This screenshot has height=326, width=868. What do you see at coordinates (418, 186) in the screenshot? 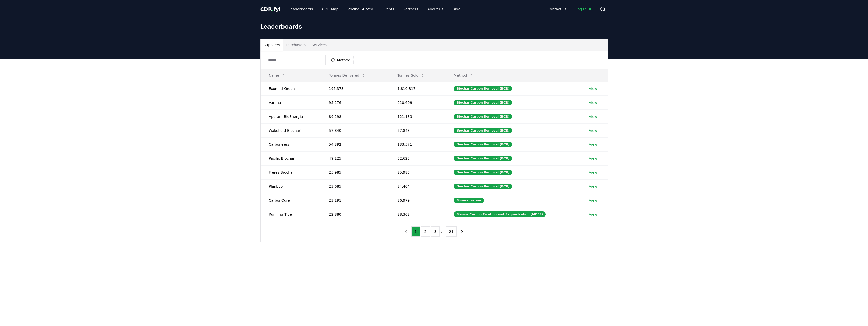
I see `td: 34,404` at bounding box center [418, 186].